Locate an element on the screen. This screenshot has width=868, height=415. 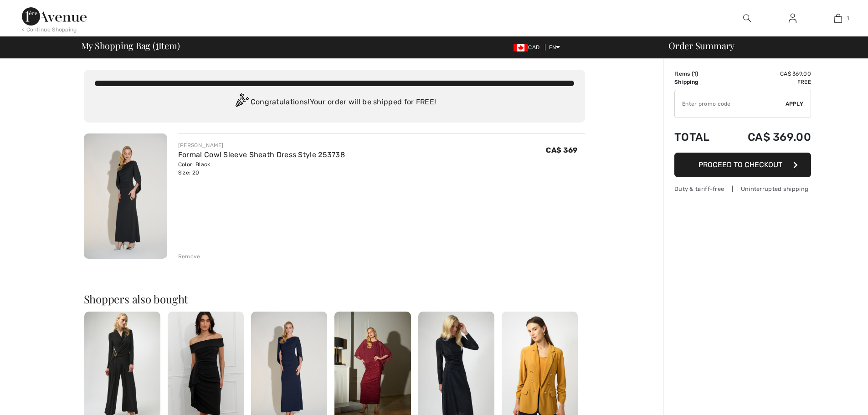
input: Promo code is located at coordinates (730, 104).